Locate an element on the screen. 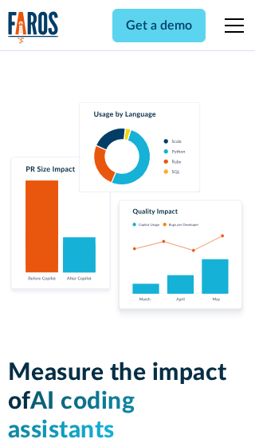 The height and width of the screenshot is (439, 255). a: home is located at coordinates (34, 27).